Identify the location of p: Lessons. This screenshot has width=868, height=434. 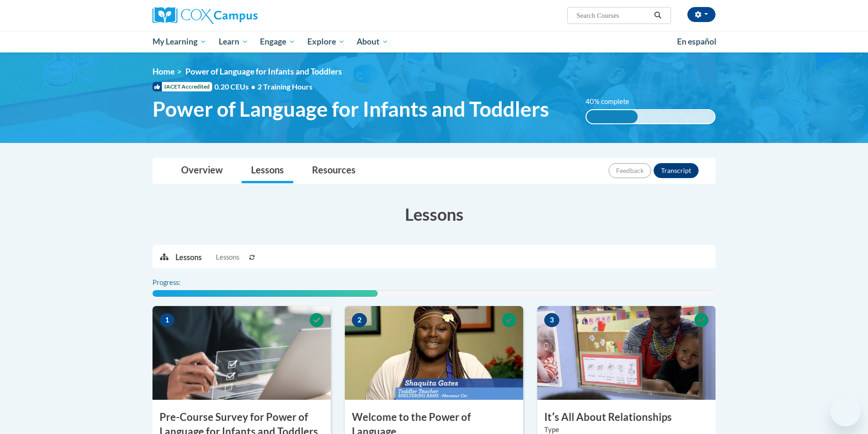
(189, 257).